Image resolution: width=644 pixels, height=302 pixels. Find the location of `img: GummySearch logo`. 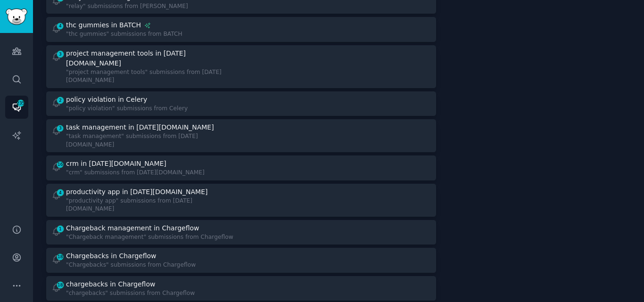

img: GummySearch logo is located at coordinates (17, 17).